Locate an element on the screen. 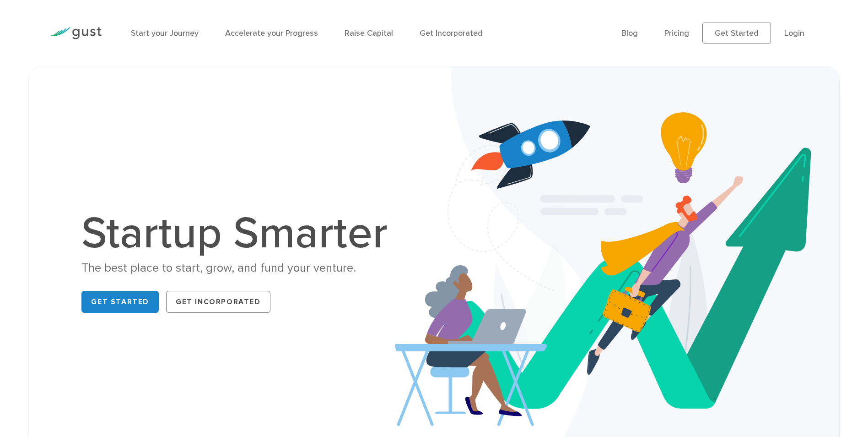 This screenshot has height=437, width=868. a: Start your Journey is located at coordinates (165, 33).